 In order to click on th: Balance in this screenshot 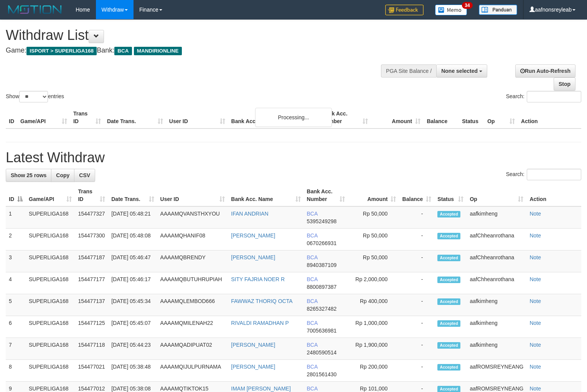, I will do `click(441, 117)`.